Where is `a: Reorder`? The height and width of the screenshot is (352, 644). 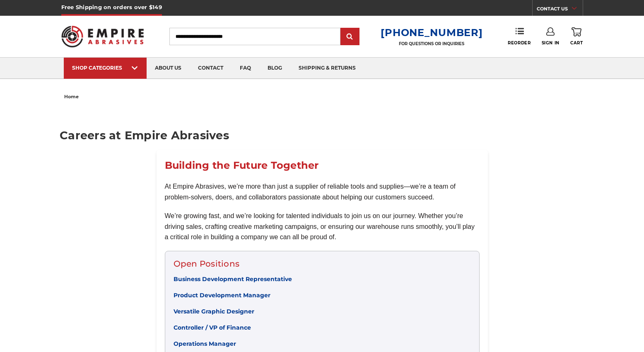
a: Reorder is located at coordinates (519, 36).